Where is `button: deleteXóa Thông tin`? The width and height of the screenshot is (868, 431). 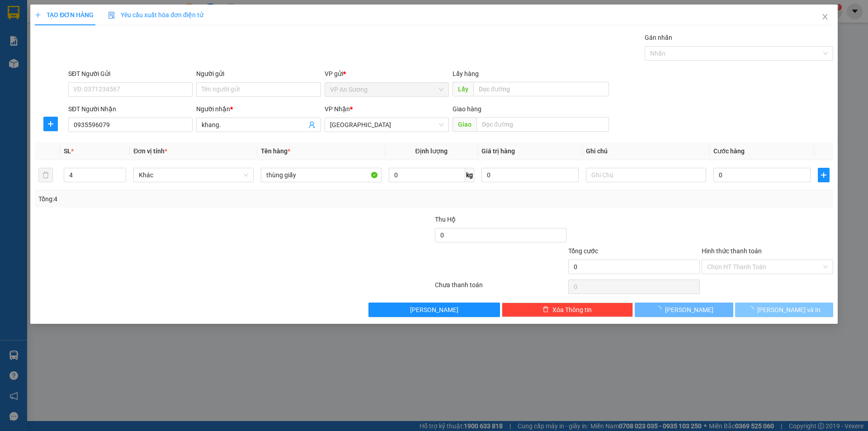 button: deleteXóa Thông tin is located at coordinates (567, 310).